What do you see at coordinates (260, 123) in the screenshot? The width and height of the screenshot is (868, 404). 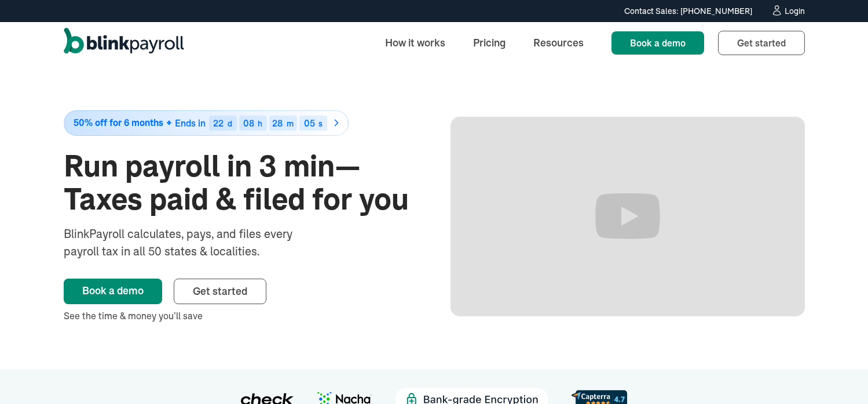 I see `div: h` at bounding box center [260, 123].